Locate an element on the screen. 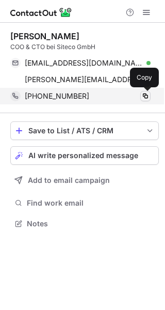  button: Notes is located at coordinates (85, 224).